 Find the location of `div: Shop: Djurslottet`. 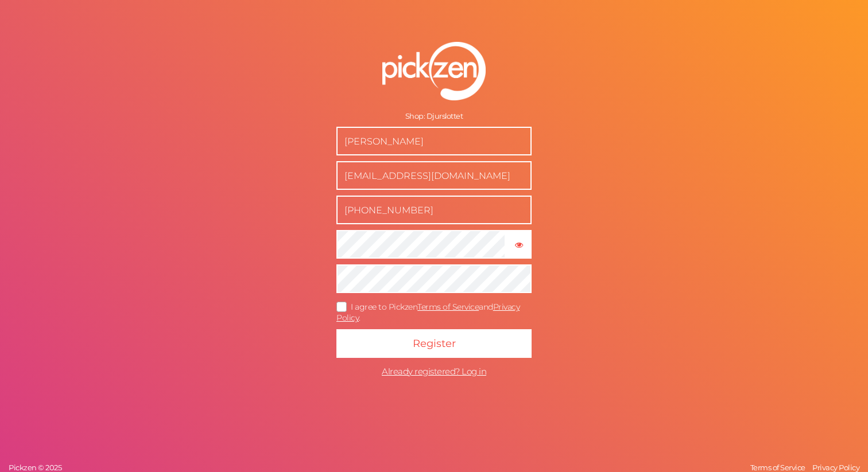

div: Shop: Djurslottet is located at coordinates (434, 117).